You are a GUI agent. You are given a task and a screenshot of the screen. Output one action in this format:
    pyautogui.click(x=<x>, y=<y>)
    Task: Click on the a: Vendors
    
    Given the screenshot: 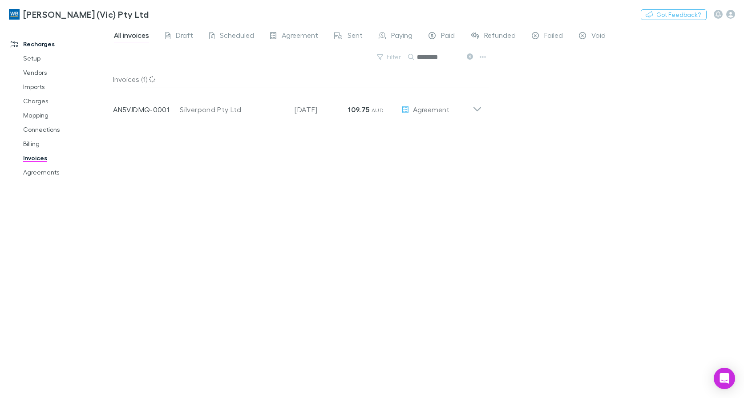 What is the action you would take?
    pyautogui.click(x=66, y=73)
    